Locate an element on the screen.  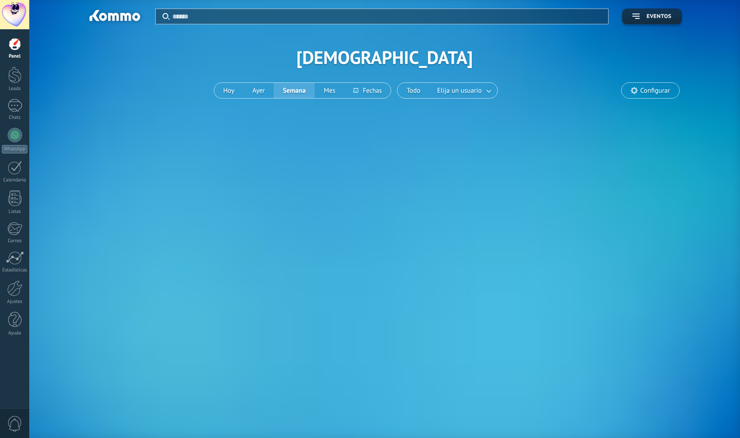
button: Todo is located at coordinates (413, 90).